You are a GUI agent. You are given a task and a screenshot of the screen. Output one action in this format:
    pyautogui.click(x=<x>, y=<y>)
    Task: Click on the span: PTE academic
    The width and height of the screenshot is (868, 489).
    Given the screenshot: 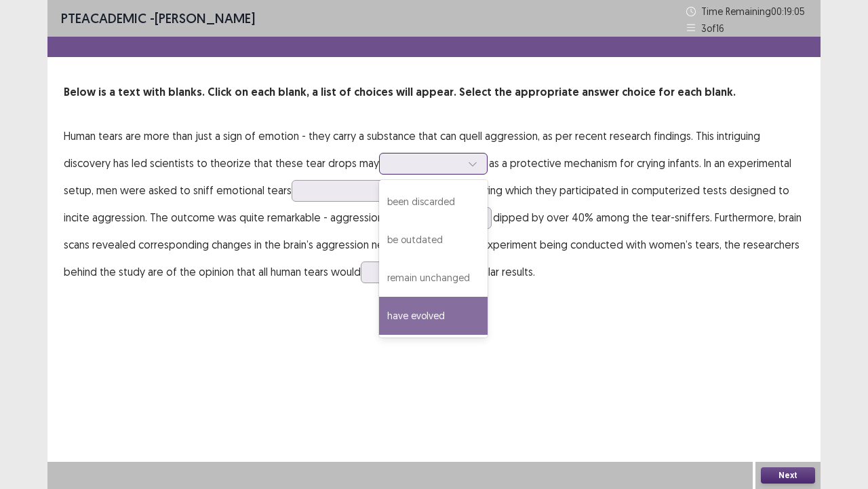 What is the action you would take?
    pyautogui.click(x=104, y=18)
    